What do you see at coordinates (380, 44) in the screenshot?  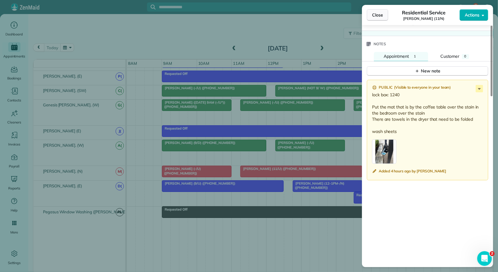 I see `span: Notes` at bounding box center [380, 44].